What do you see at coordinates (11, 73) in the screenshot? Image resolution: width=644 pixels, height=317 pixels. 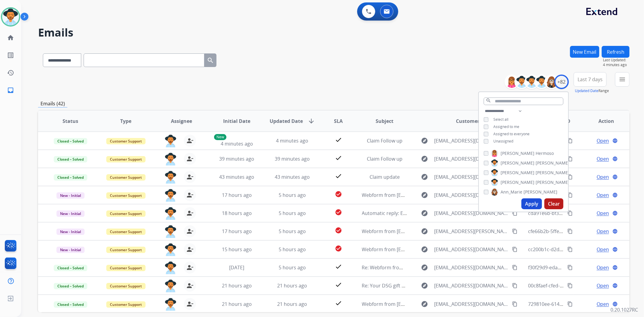 I see `mat-icon: history` at bounding box center [11, 73].